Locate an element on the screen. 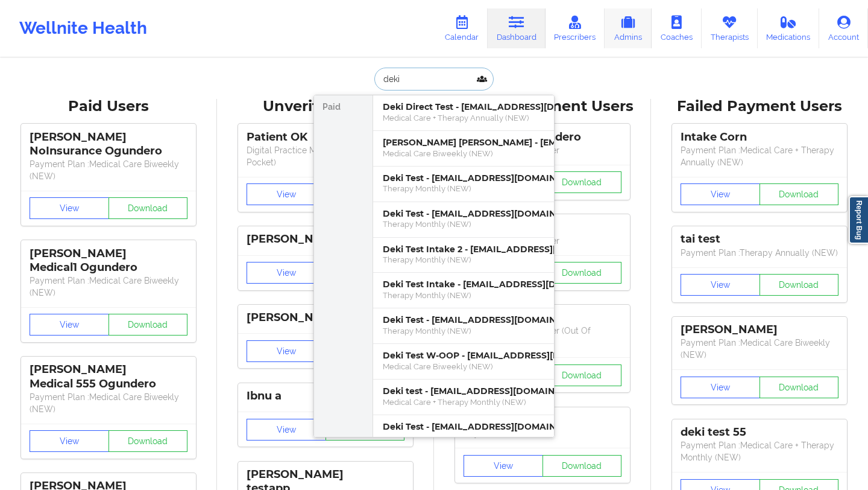 Image resolution: width=868 pixels, height=490 pixels. div: Patient OK is located at coordinates (325, 137).